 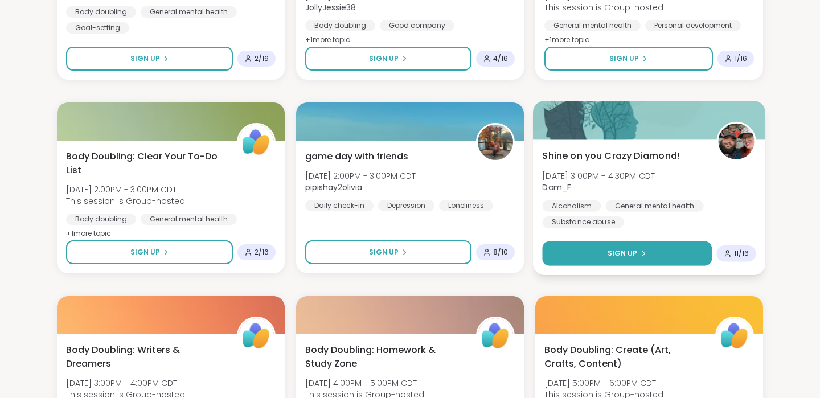 What do you see at coordinates (339, 206) in the screenshot?
I see `div: Daily check-in` at bounding box center [339, 206].